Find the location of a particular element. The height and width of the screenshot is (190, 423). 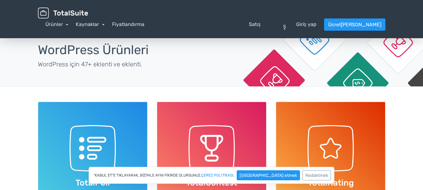

a: Fiyatlandırma is located at coordinates (128, 24).